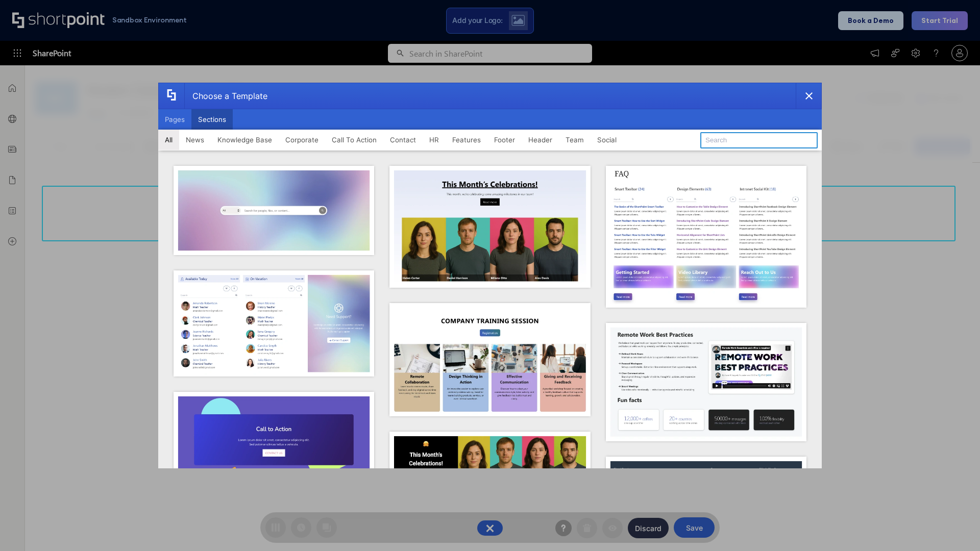  I want to click on button: Footer, so click(505, 140).